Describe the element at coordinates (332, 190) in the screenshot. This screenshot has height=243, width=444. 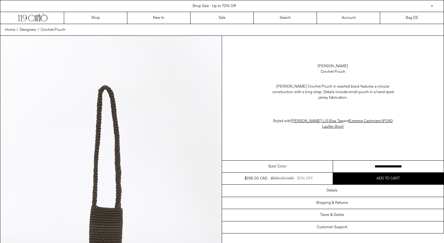
I see `h3: Details` at that location.